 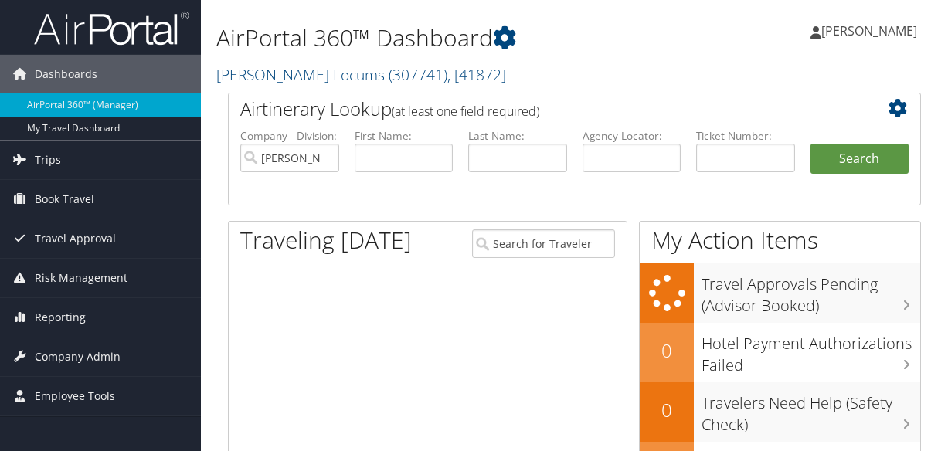 What do you see at coordinates (75, 239) in the screenshot?
I see `span: Travel Approval` at bounding box center [75, 239].